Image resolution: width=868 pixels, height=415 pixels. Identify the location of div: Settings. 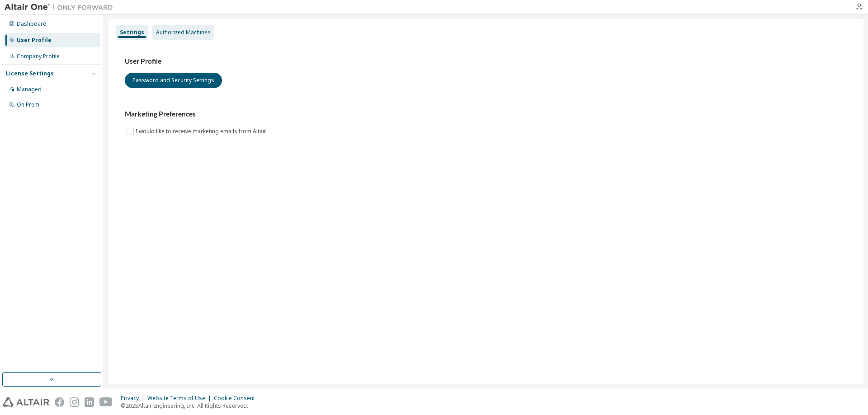
(132, 33).